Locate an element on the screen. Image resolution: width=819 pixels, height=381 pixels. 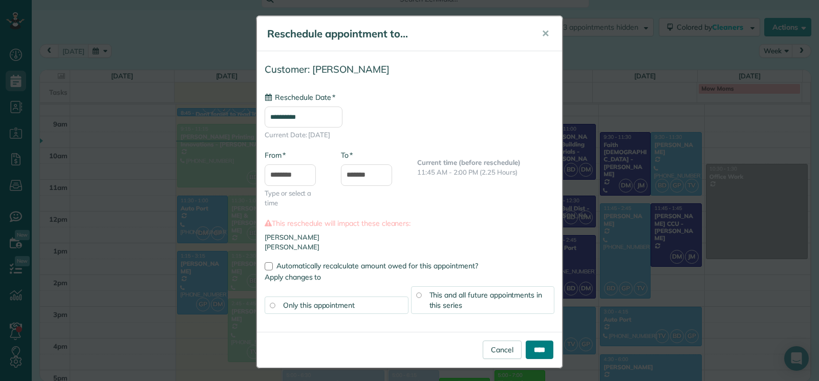
span: Only this appointment is located at coordinates (319, 305).